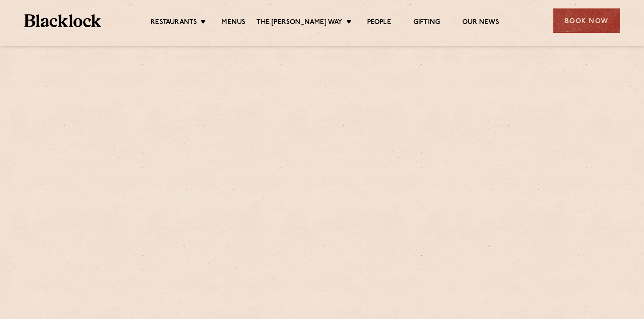 The height and width of the screenshot is (319, 644). Describe the element at coordinates (587, 20) in the screenshot. I see `div: Book Now` at that location.